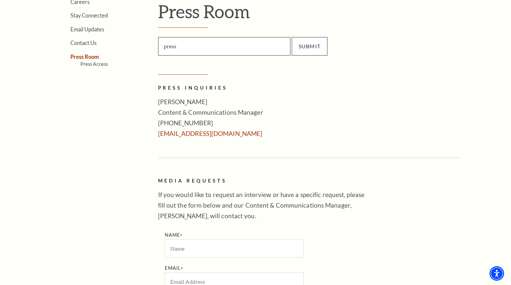  I want to click on a: Email Updates, so click(87, 29).